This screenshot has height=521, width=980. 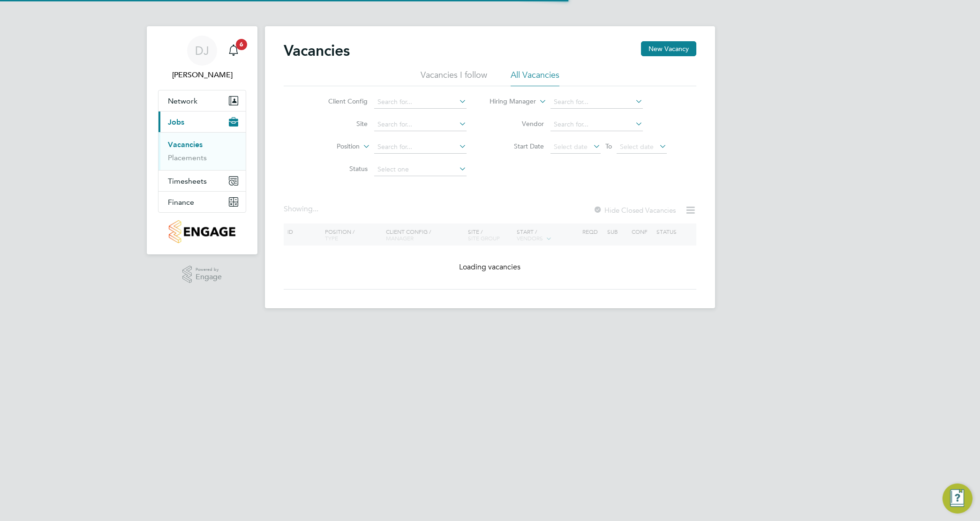 I want to click on label: Client Config, so click(x=340, y=101).